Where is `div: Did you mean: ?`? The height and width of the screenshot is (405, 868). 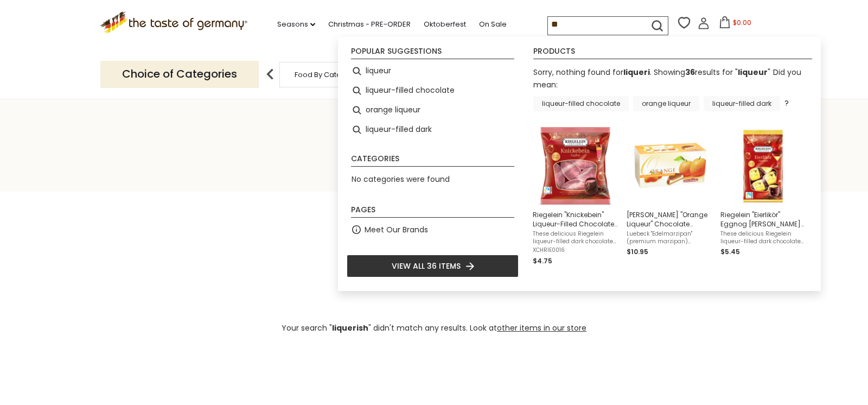
div: Did you mean: ? is located at coordinates (667, 88).